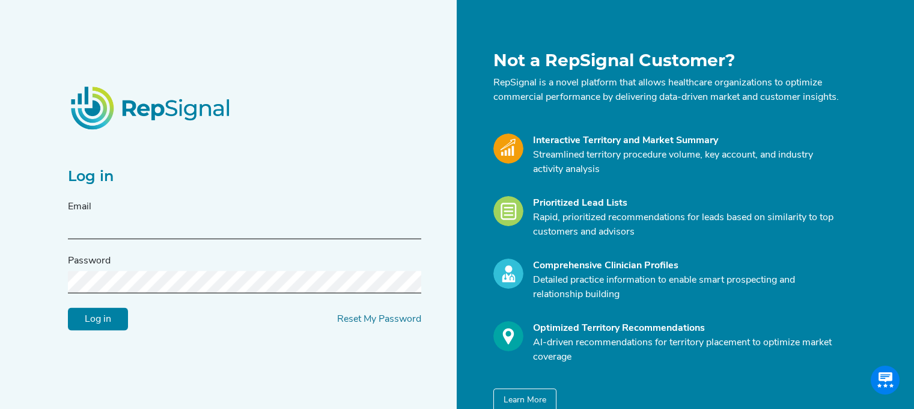 The height and width of the screenshot is (409, 914). I want to click on label: Email, so click(79, 207).